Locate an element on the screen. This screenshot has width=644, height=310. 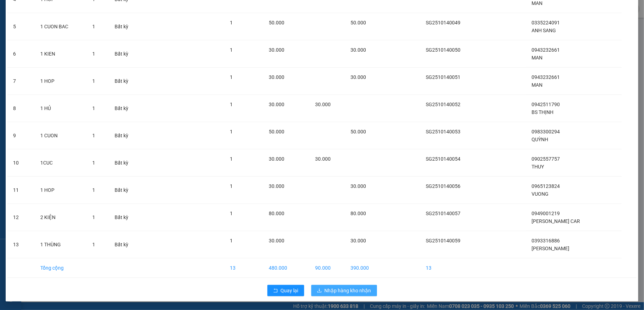
span: 0335224091 is located at coordinates (546, 23).